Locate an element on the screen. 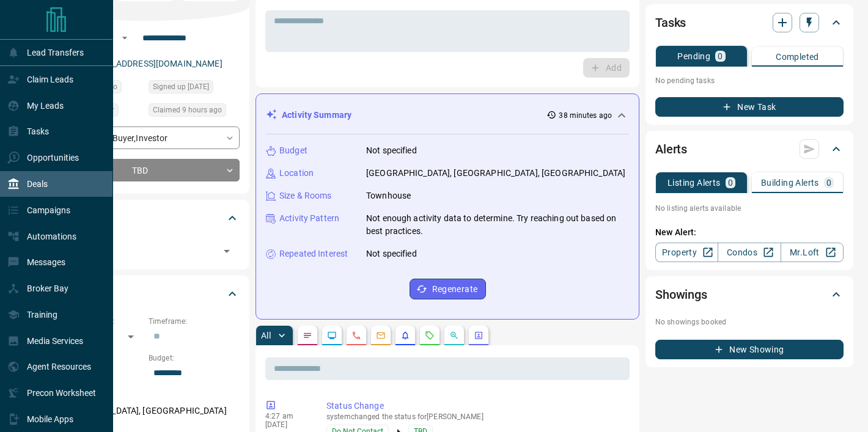  a: Condos is located at coordinates (748, 252).